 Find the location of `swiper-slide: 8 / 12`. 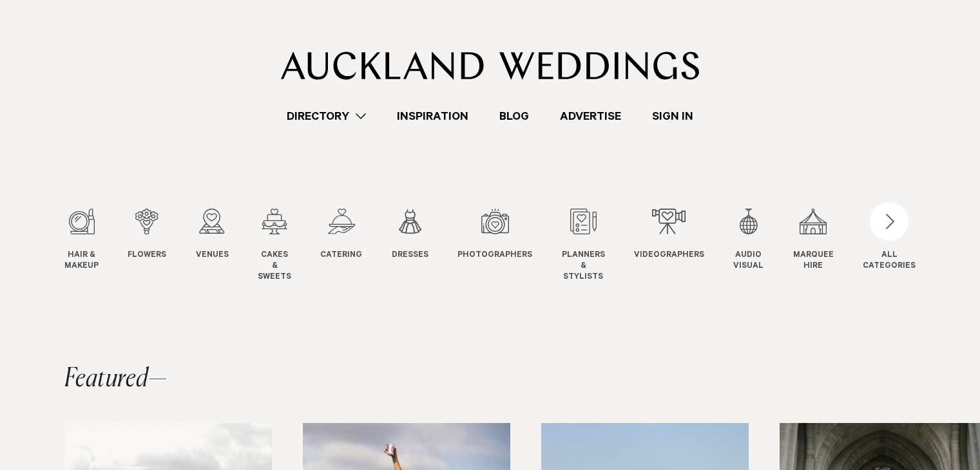

swiper-slide: 8 / 12 is located at coordinates (596, 245).